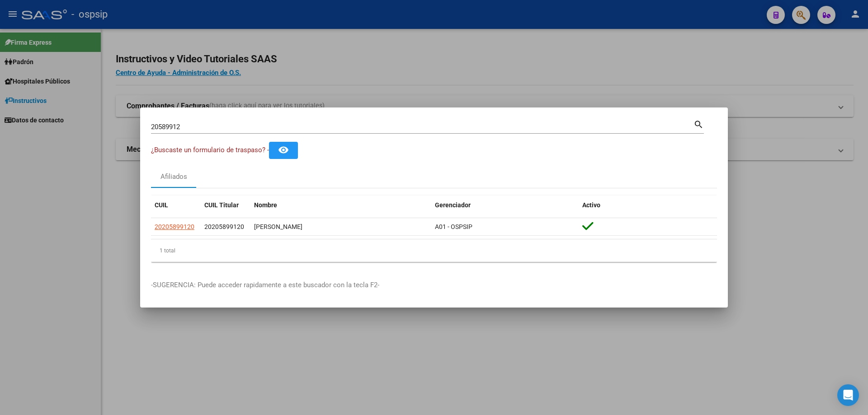 The image size is (868, 415). I want to click on div: Open Intercom Messenger, so click(848, 395).